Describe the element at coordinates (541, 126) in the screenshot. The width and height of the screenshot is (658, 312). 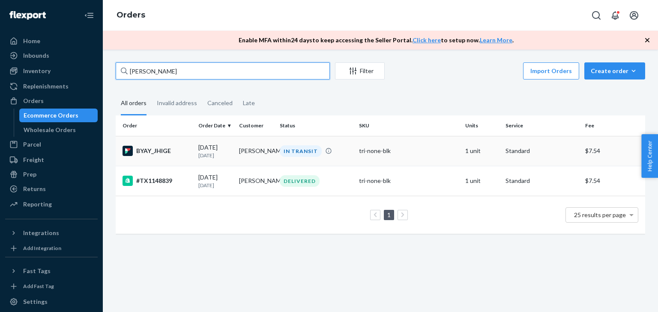
I see `th: Service` at that location.